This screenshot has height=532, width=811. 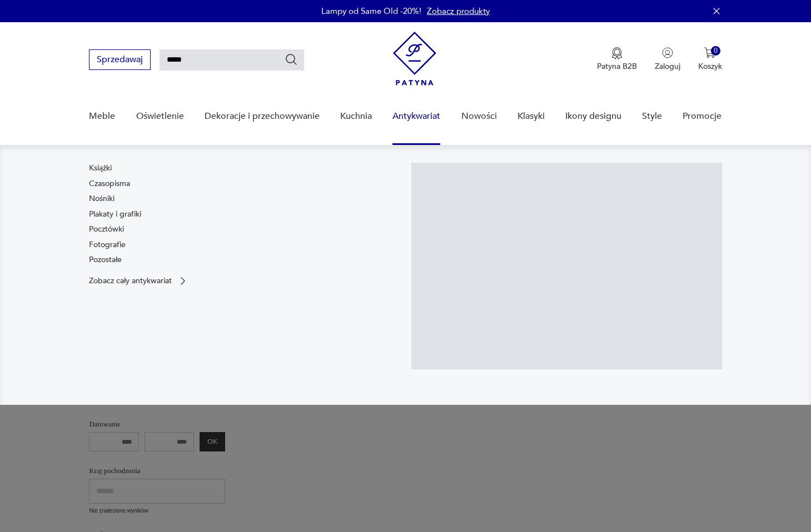 I want to click on a: Dekoracje i przechowywanie, so click(x=261, y=116).